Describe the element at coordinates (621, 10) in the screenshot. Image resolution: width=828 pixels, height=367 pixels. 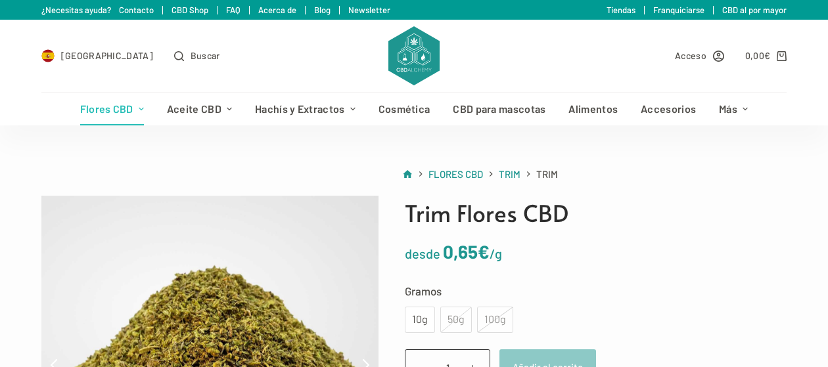
I see `a: Tiendas` at that location.